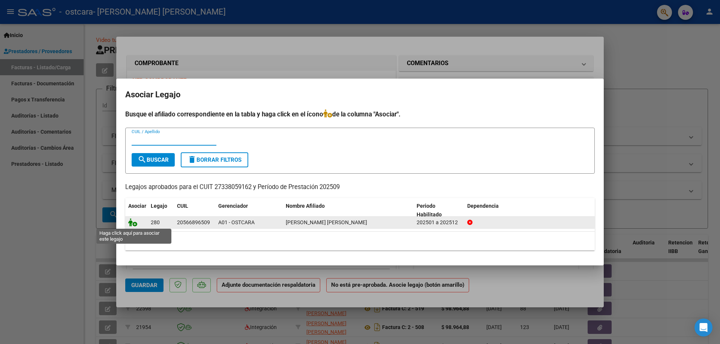 Image resolution: width=720 pixels, height=344 pixels. I want to click on button: Borrar Filtros, so click(214, 160).